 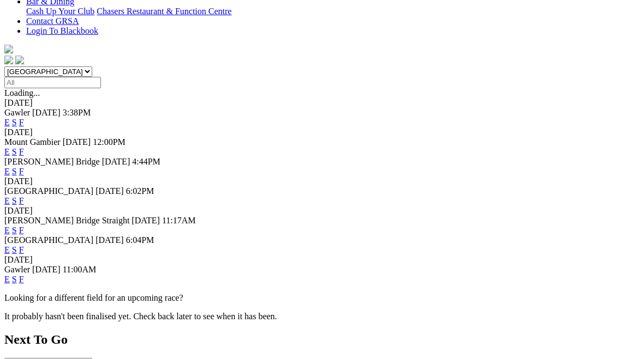 I want to click on a: Contact GRSA, so click(x=53, y=21).